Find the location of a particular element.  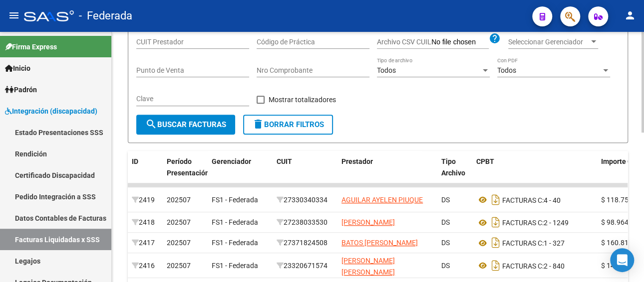

span: Período Presentación is located at coordinates (188, 167).